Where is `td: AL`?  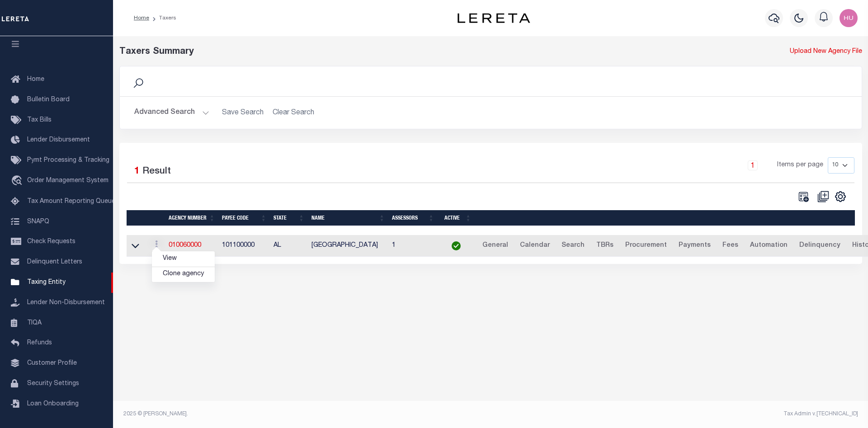 td: AL is located at coordinates (289, 246).